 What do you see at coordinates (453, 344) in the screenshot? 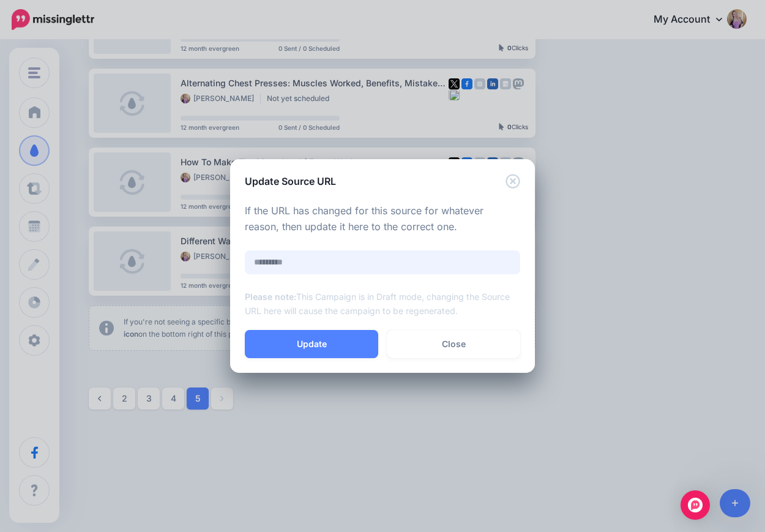
I see `a: Close` at bounding box center [453, 344].